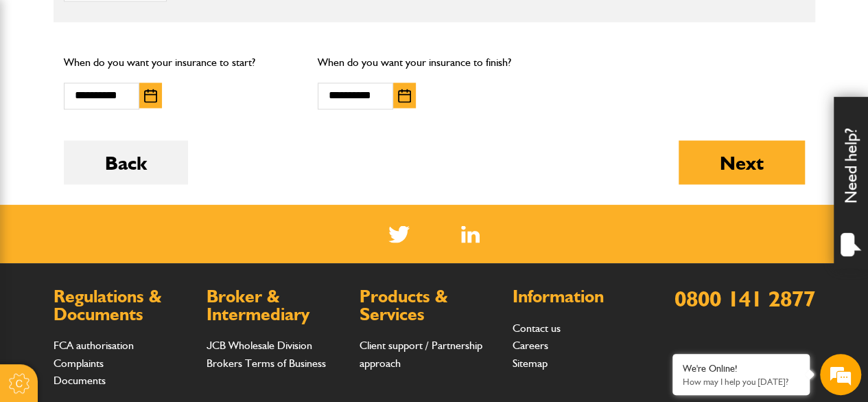 The height and width of the screenshot is (402, 868). What do you see at coordinates (429, 304) in the screenshot?
I see `h2: Products & Services` at bounding box center [429, 304].